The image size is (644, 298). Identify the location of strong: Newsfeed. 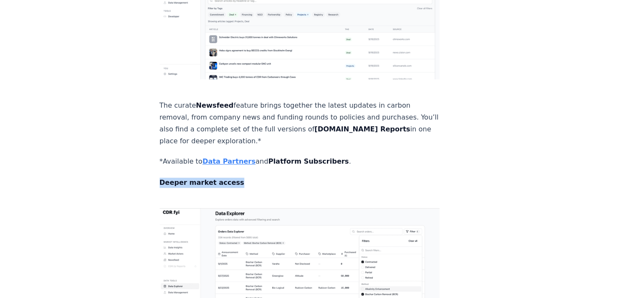
(215, 105).